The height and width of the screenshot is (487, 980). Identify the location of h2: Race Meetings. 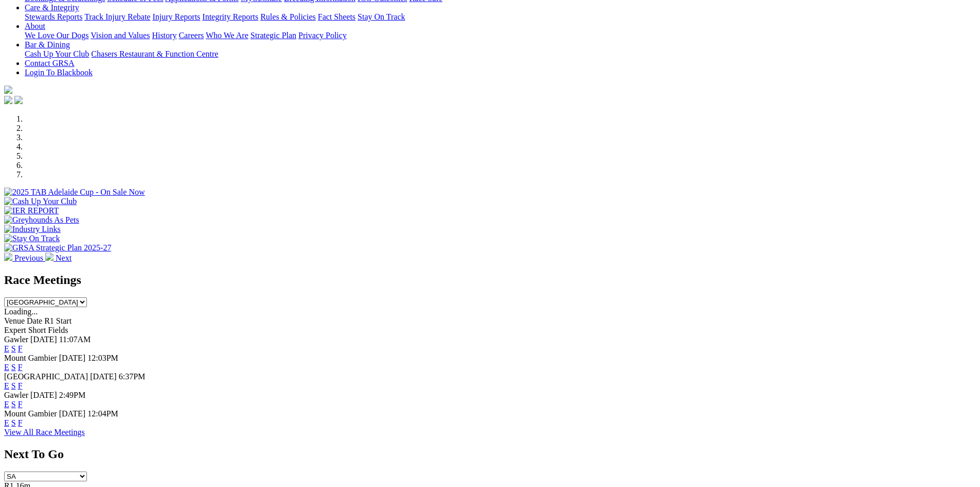
(490, 280).